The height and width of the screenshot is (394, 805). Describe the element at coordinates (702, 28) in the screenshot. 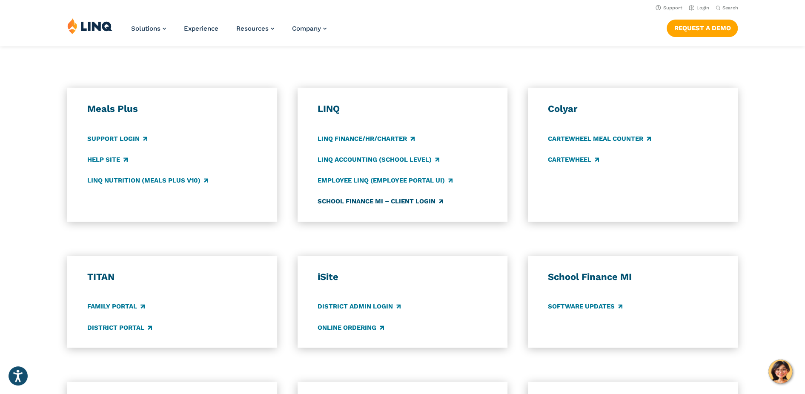

I see `a: Request a Demo` at that location.